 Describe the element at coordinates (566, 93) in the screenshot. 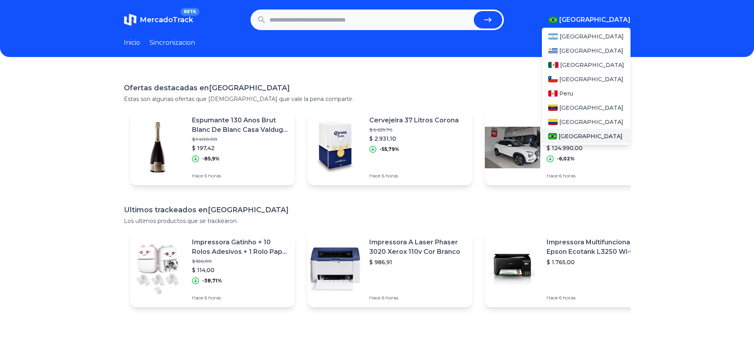

I see `span: Peru` at that location.